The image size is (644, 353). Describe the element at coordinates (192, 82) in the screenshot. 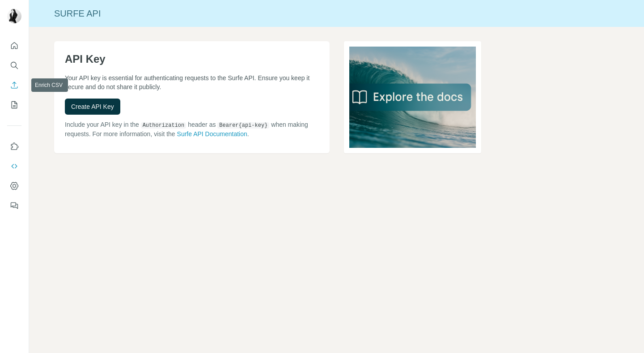

I see `p: Your API key is essential for authenticating requests to the Surfe API. Ensure you keep it secure...` at that location.